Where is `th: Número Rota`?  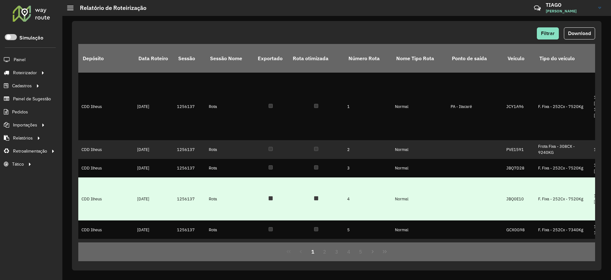
th: Número Rota is located at coordinates (368, 58).